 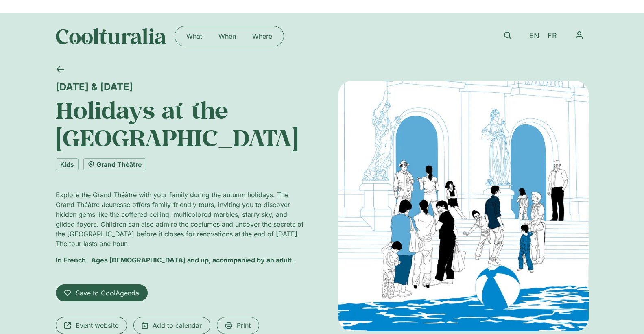 What do you see at coordinates (181, 219) in the screenshot?
I see `p: Explore the Grand Théâtre with your family during the autumn holidays. The Grand Théâtre Jeunesse...` at bounding box center [181, 219].